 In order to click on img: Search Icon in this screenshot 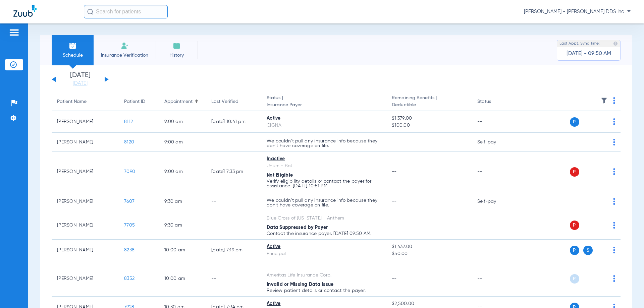, I will do `click(90, 12)`.